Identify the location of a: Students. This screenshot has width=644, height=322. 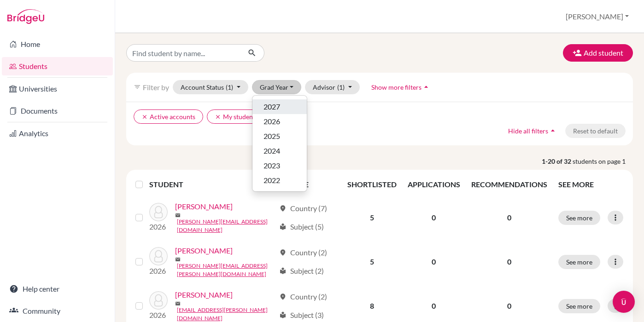
(57, 66).